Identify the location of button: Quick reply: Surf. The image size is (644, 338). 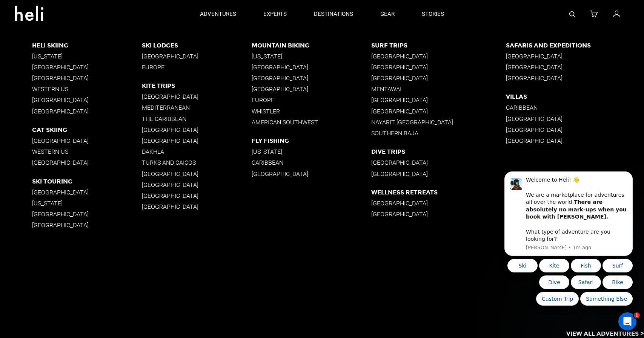
(124, 96).